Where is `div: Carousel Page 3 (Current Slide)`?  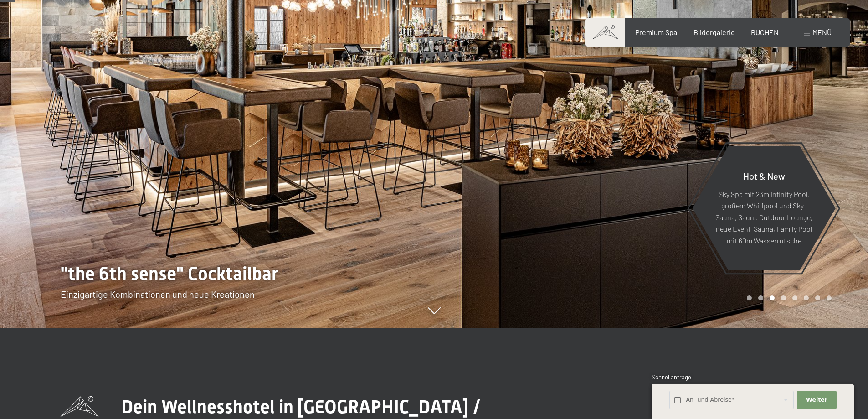 div: Carousel Page 3 (Current Slide) is located at coordinates (772, 298).